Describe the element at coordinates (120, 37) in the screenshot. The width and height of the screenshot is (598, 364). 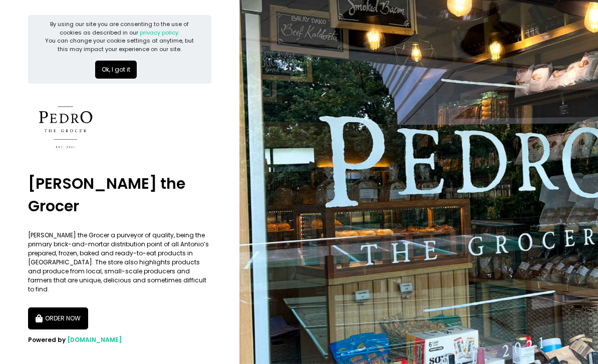
I see `div: By using our site you are consenting to the use of cookies as described in our You can change you...` at that location.